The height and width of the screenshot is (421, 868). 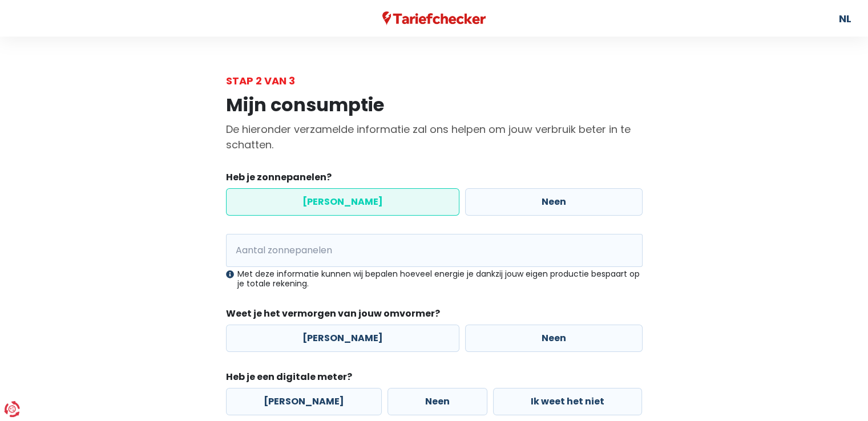 What do you see at coordinates (434, 316) in the screenshot?
I see `legend: Weet je het vermorgen van jouw omvormer?` at bounding box center [434, 316].